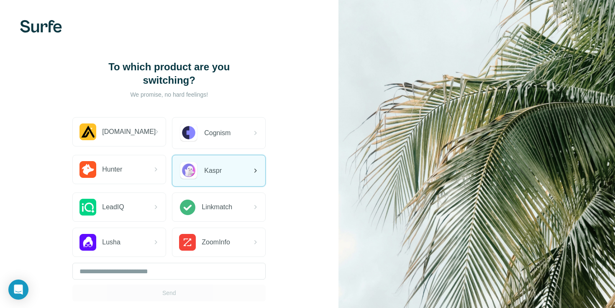 The height and width of the screenshot is (308, 615). Describe the element at coordinates (111, 242) in the screenshot. I see `span: Lusha` at that location.